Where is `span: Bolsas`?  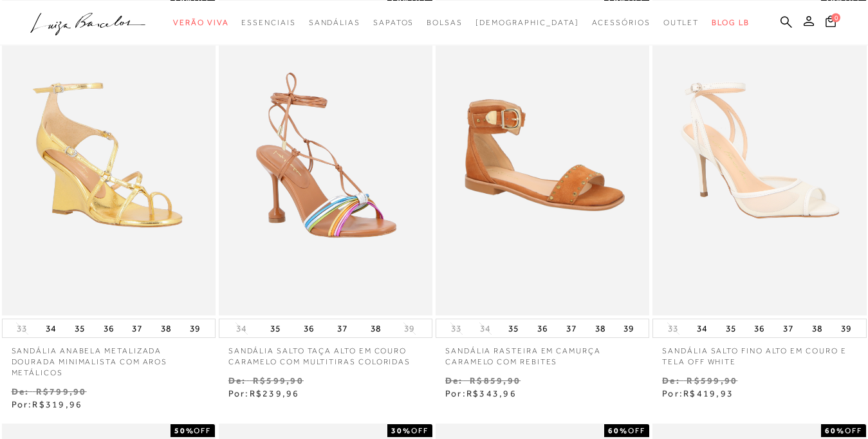
span: Bolsas is located at coordinates (445, 22).